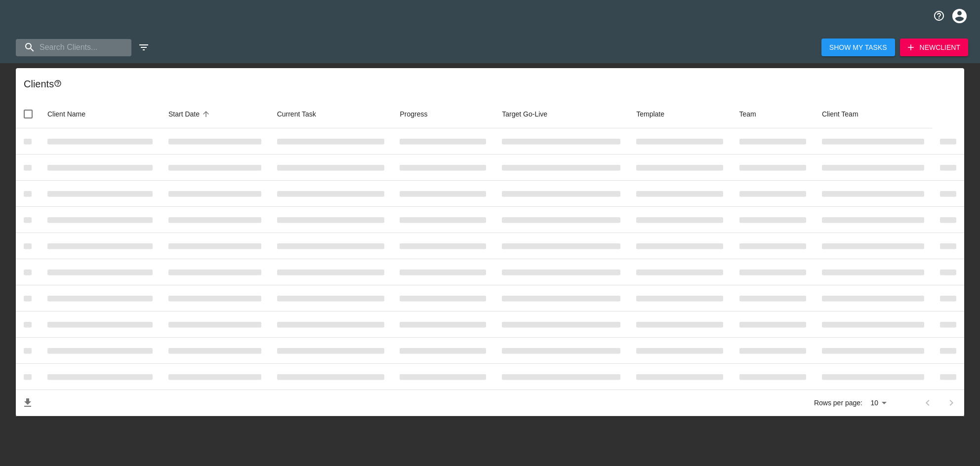 The height and width of the screenshot is (466, 980). Describe the element at coordinates (73, 114) in the screenshot. I see `span: Client Name` at that location.